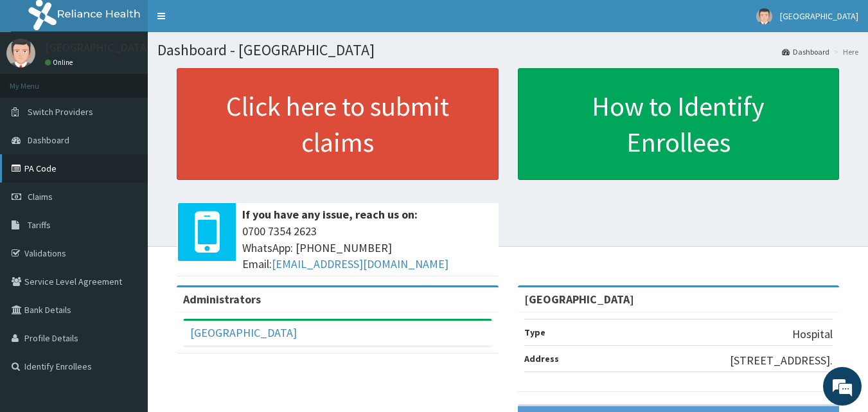 This screenshot has height=412, width=868. I want to click on span: Claims, so click(40, 197).